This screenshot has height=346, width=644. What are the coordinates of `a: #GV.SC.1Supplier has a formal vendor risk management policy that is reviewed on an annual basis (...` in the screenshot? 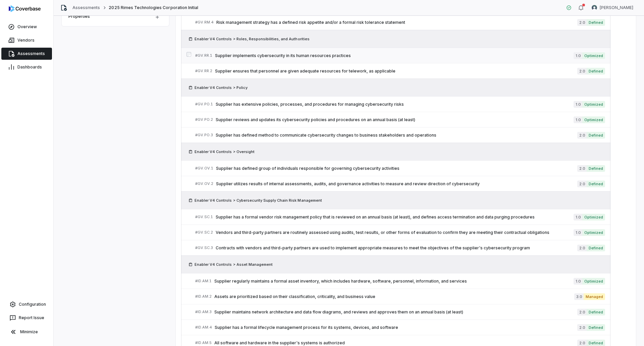 It's located at (400, 217).